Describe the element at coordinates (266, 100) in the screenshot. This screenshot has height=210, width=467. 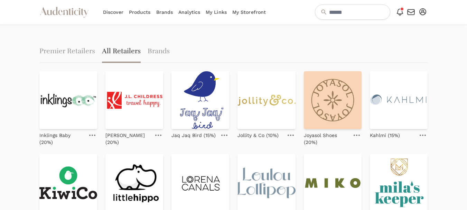
I see `img: logo_2x.png` at that location.